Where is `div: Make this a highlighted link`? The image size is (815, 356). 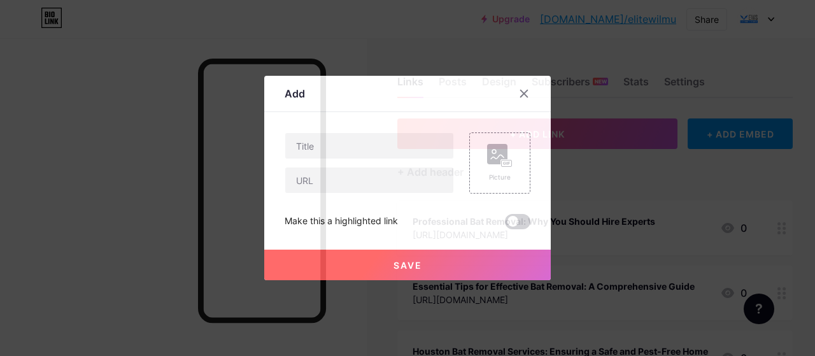 div: Make this a highlighted link is located at coordinates (341, 222).